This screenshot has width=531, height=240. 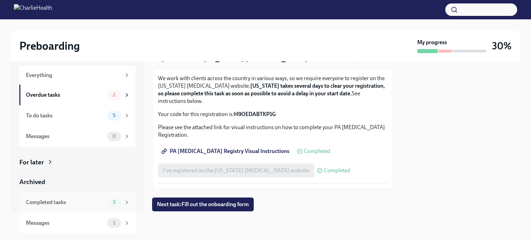 What do you see at coordinates (77, 162) in the screenshot?
I see `a: For later` at bounding box center [77, 162].